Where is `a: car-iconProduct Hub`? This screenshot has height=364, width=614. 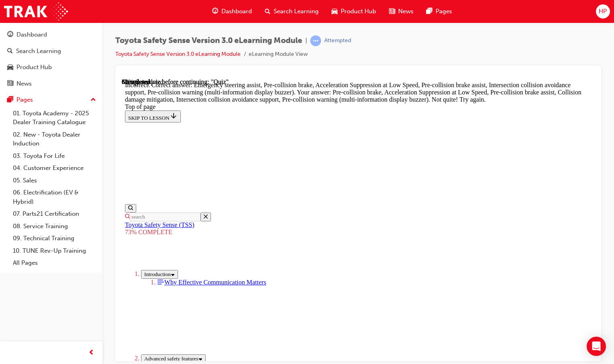
a: car-iconProduct Hub is located at coordinates (354, 11).